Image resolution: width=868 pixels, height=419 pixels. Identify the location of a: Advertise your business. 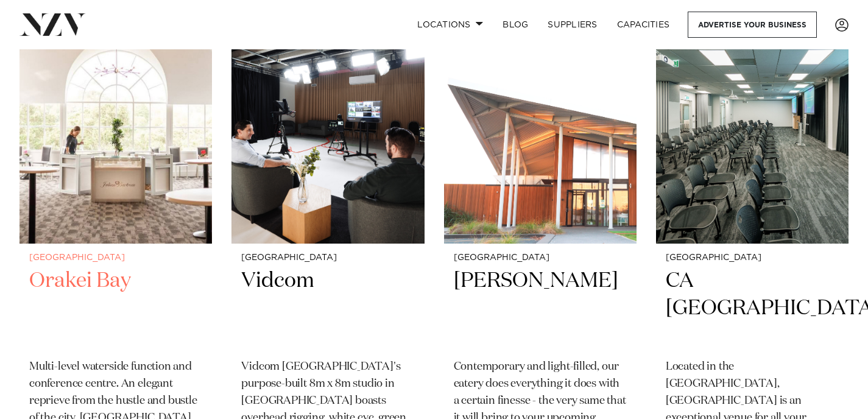
(752, 24).